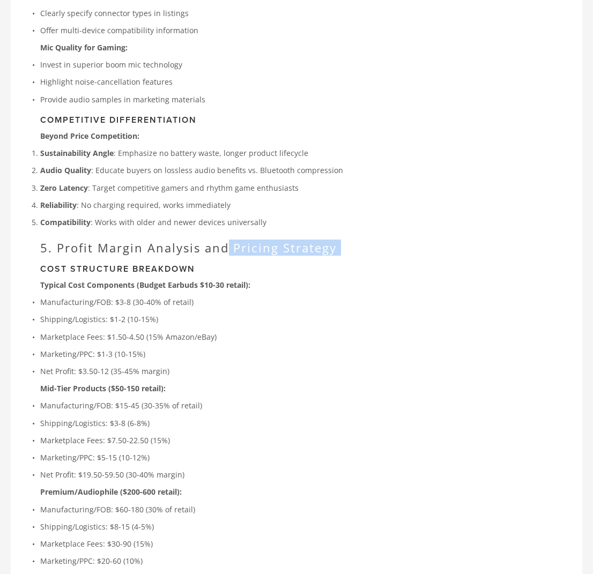  I want to click on p: Marketplace Fees: $1.50-4.50 (15% Amazon/eBay), so click(228, 337).